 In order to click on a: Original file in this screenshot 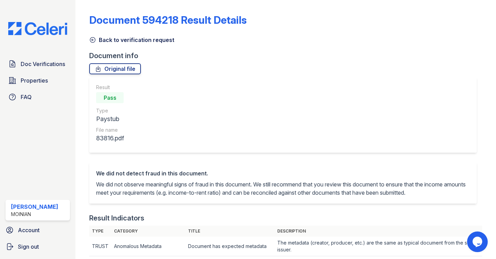, I will do `click(115, 69)`.